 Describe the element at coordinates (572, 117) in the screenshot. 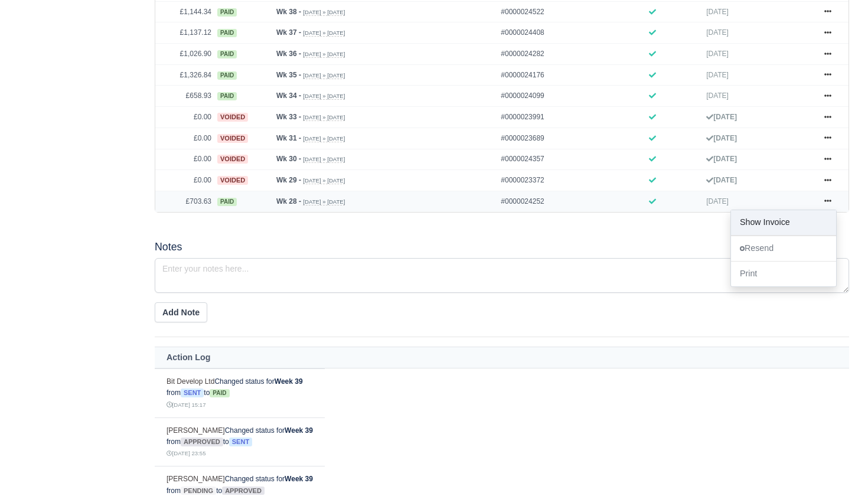

I see `td: #0000023991` at that location.